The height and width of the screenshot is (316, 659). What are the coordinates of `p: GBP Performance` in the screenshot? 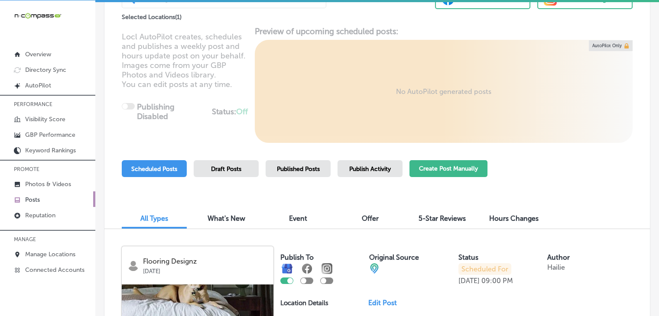 It's located at (50, 135).